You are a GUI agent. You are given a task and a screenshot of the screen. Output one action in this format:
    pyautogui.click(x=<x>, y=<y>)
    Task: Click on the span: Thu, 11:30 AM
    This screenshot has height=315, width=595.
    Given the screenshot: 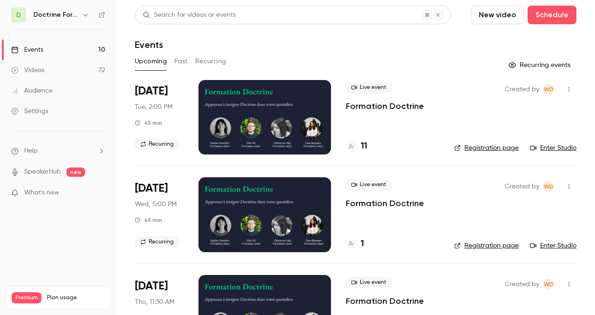 What is the action you would take?
    pyautogui.click(x=154, y=302)
    